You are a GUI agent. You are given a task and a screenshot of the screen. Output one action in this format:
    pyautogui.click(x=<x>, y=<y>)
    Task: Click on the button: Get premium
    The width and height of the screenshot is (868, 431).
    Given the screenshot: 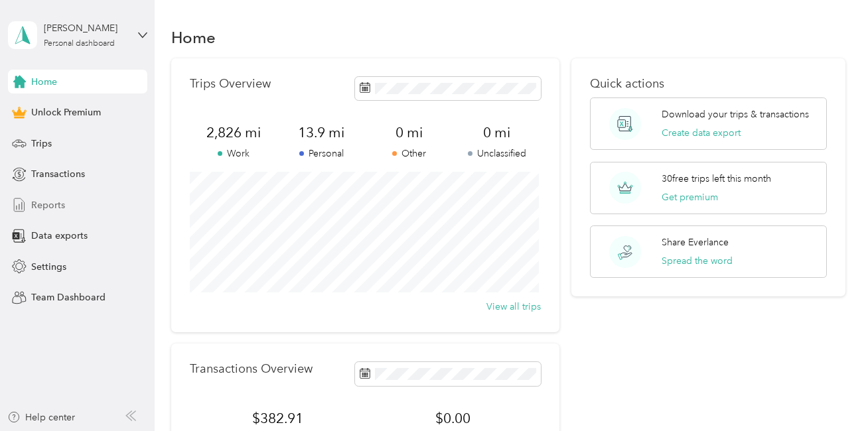 What is the action you would take?
    pyautogui.click(x=689, y=197)
    